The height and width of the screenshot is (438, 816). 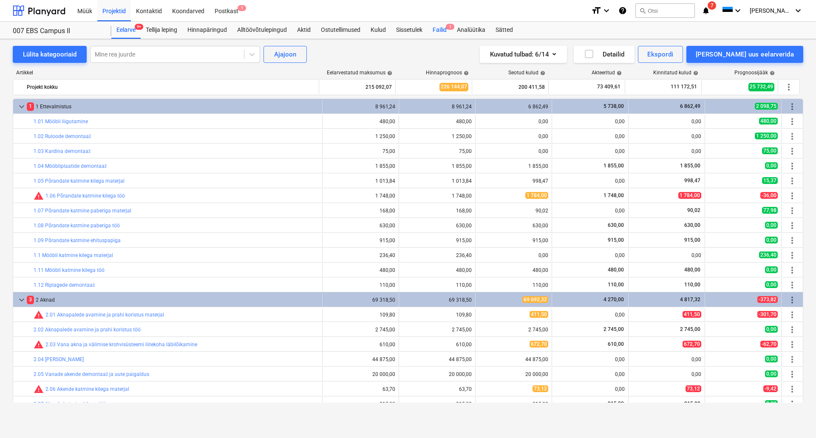 What do you see at coordinates (262, 30) in the screenshot?
I see `a: Alltöövõtulepingud` at bounding box center [262, 30].